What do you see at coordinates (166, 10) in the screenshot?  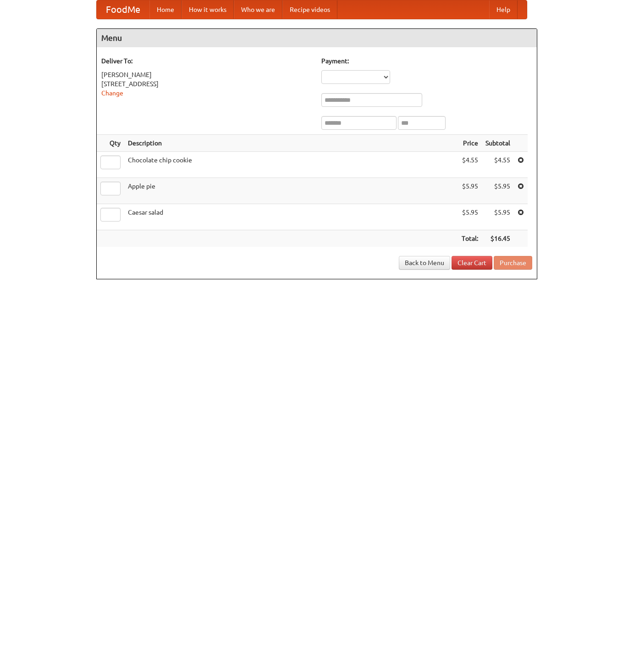 I see `a: Home` at bounding box center [166, 10].